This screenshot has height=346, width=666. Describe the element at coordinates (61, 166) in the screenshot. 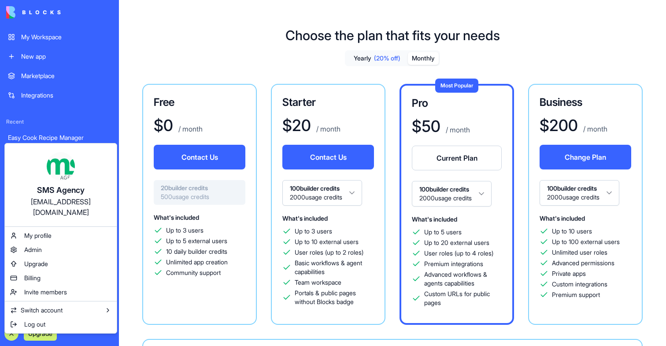

I see `img: logo_transparent_kimjut.jpg` at that location.